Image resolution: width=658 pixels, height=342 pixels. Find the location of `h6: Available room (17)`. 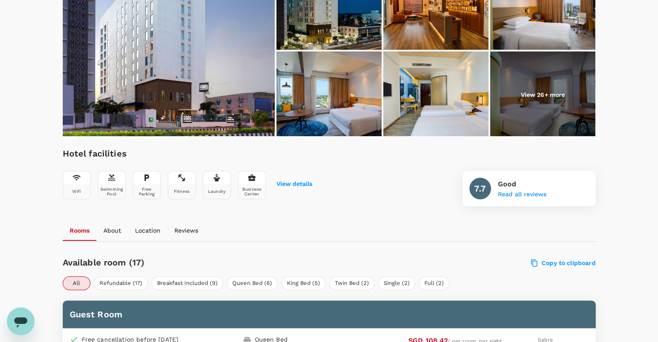

h6: Available room (17) is located at coordinates (217, 263).